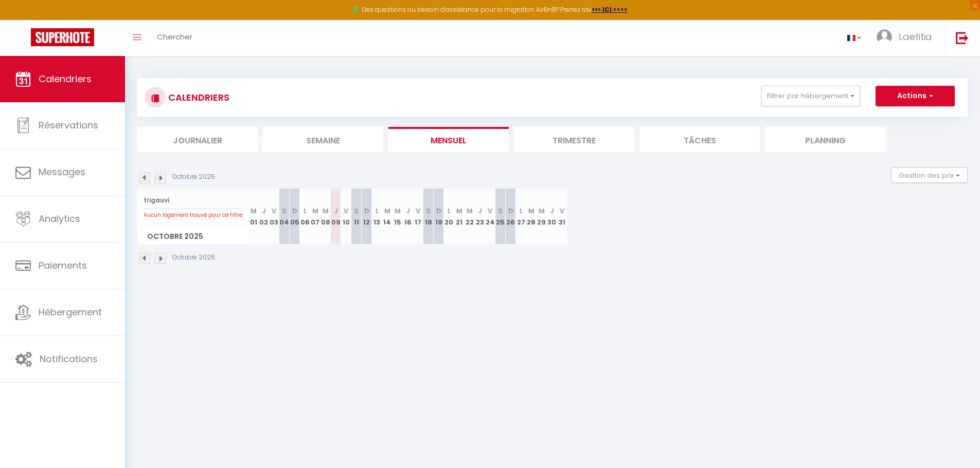 This screenshot has width=980, height=468. I want to click on a: Chercher, so click(174, 38).